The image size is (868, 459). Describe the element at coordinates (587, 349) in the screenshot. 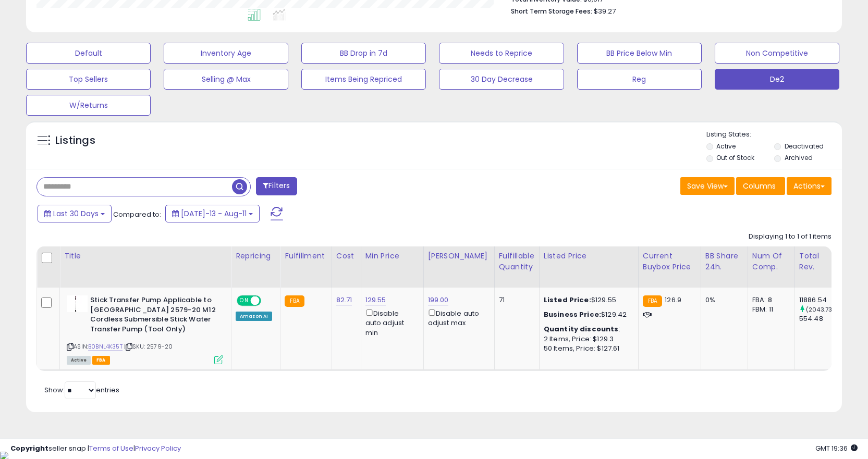

I see `div: 50 Items, Price: $127.61` at that location.